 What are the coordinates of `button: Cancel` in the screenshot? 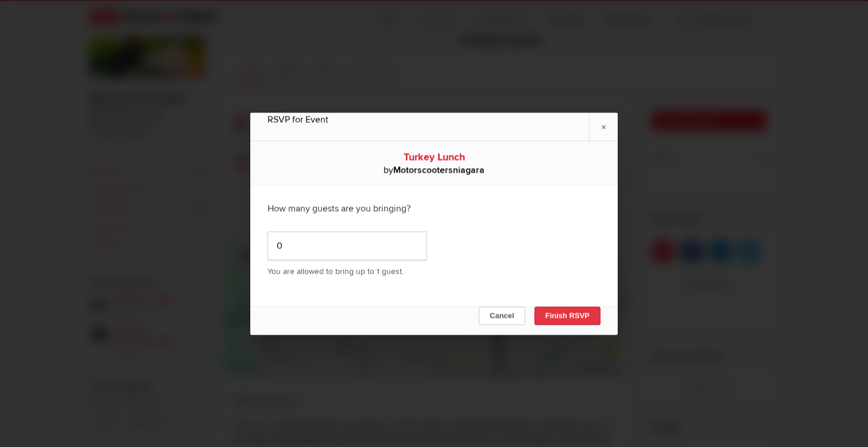 It's located at (501, 316).